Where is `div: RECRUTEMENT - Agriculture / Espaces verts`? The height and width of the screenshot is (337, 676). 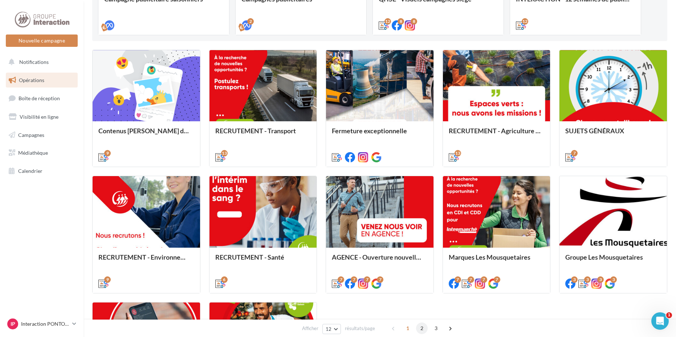
div: RECRUTEMENT - Agriculture / Espaces verts is located at coordinates (496, 134).